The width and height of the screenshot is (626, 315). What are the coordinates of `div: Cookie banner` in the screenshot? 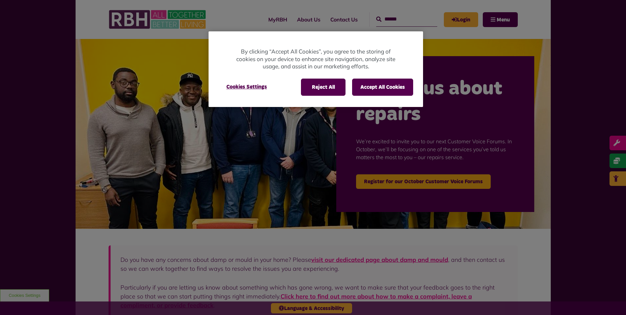 It's located at (316, 69).